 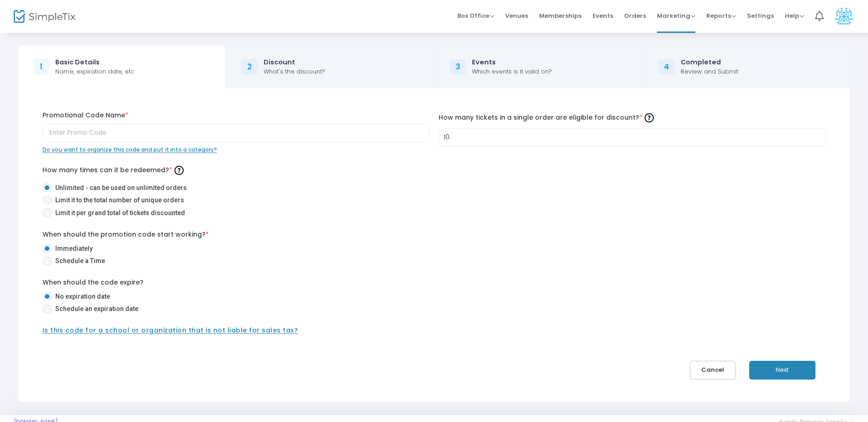 What do you see at coordinates (475, 16) in the screenshot?
I see `span: Box Office` at bounding box center [475, 16].